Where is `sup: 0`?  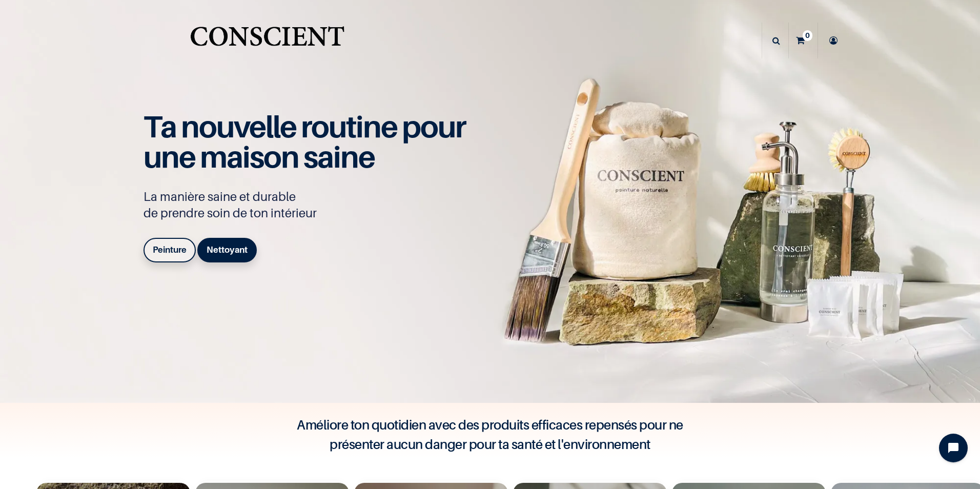
sup: 0 is located at coordinates (807, 36).